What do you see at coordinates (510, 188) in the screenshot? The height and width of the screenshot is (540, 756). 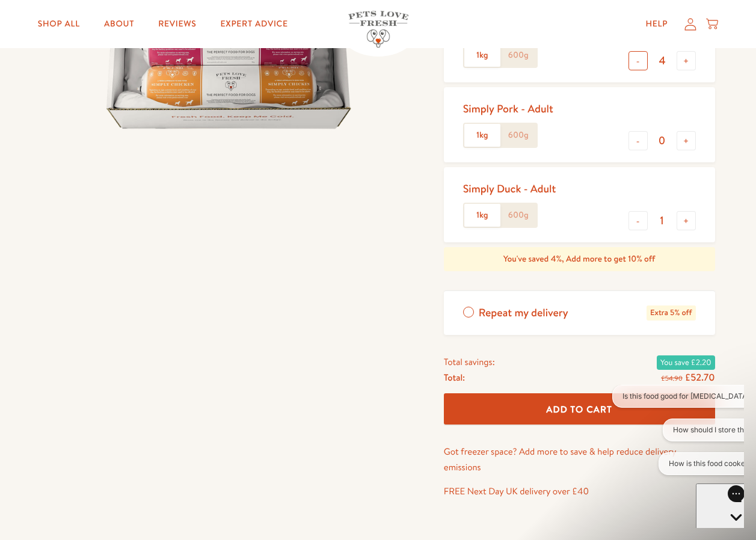 I see `div: Simply Duck - Adult` at bounding box center [510, 188].